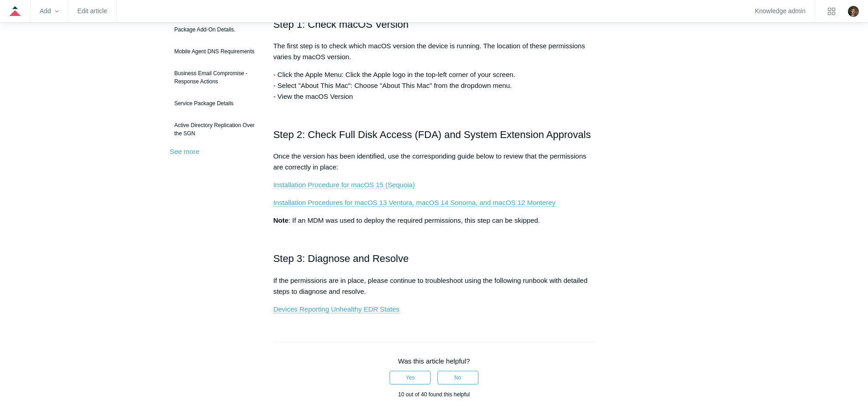 This screenshot has height=415, width=868. What do you see at coordinates (92, 11) in the screenshot?
I see `a: Edit article` at bounding box center [92, 11].